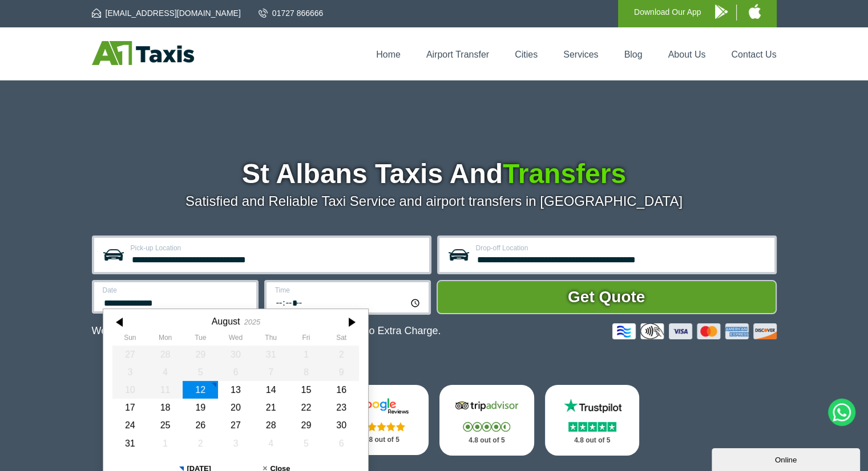 The width and height of the screenshot is (868, 471). I want to click on div: 07 August 2025, so click(270, 371).